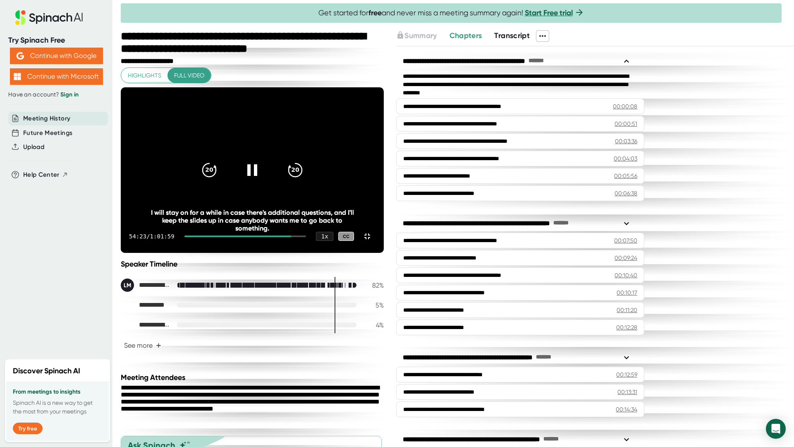 The height and width of the screenshot is (447, 794). What do you see at coordinates (144, 75) in the screenshot?
I see `span: Highlights` at bounding box center [144, 75].